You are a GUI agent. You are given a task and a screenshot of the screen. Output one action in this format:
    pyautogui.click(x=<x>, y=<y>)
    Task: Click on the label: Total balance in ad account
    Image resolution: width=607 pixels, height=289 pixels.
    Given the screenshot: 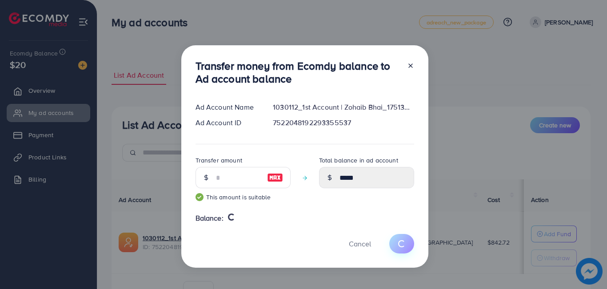 What is the action you would take?
    pyautogui.click(x=358, y=160)
    